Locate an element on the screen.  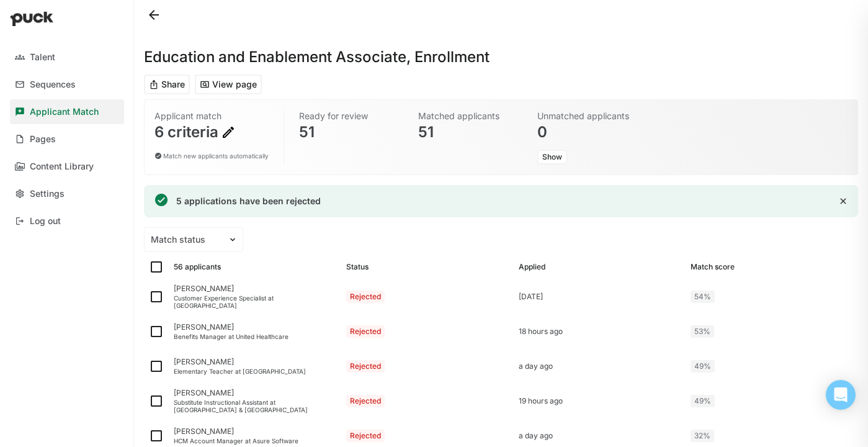
div: Sequences is located at coordinates (53, 85).